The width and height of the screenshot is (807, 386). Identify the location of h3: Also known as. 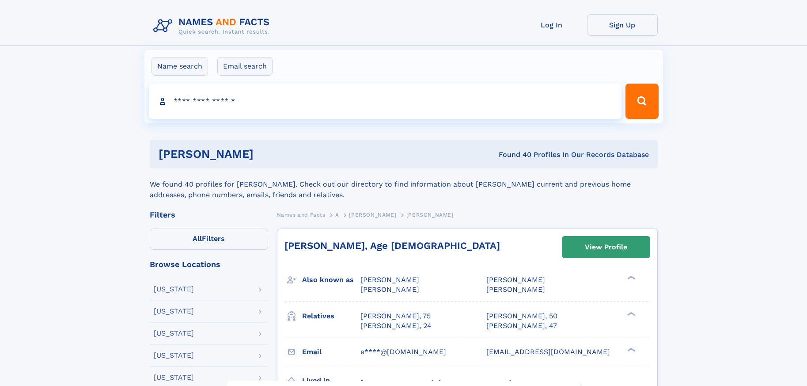
(331, 280).